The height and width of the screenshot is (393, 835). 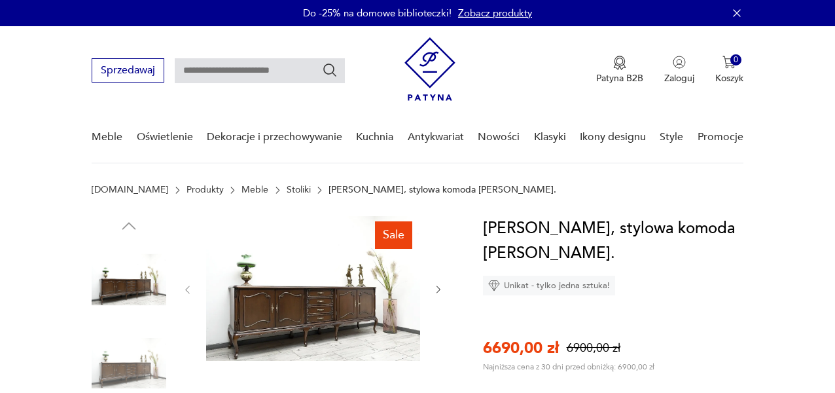 What do you see at coordinates (430, 69) in the screenshot?
I see `img: Patyna - sklep z meblami i dekoracjami vintage` at bounding box center [430, 69].